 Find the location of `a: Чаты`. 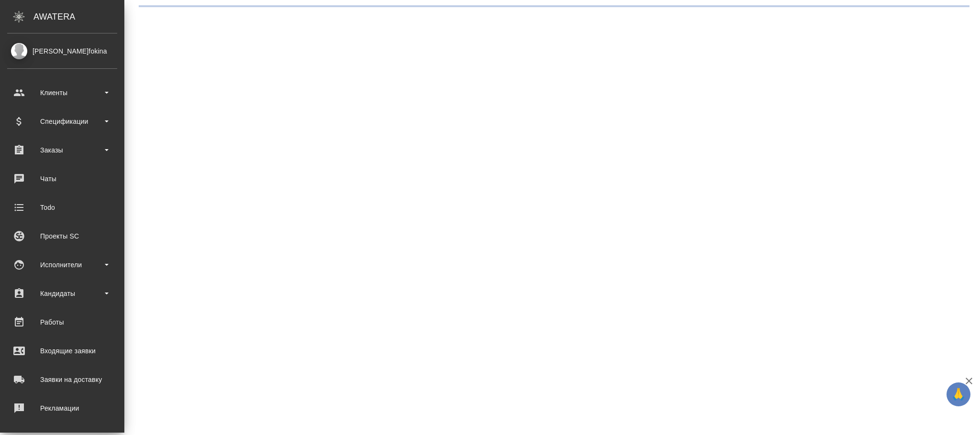

a: Чаты is located at coordinates (63, 179).